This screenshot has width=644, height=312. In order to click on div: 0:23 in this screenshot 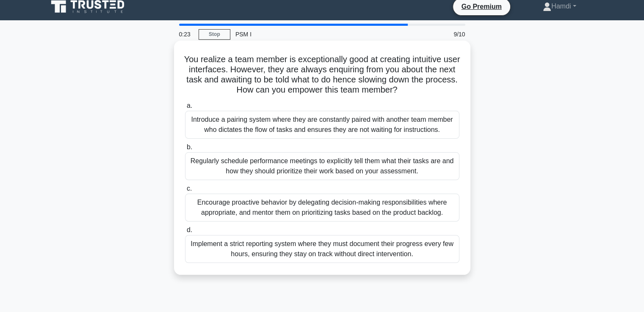, I will do `click(186, 34)`.